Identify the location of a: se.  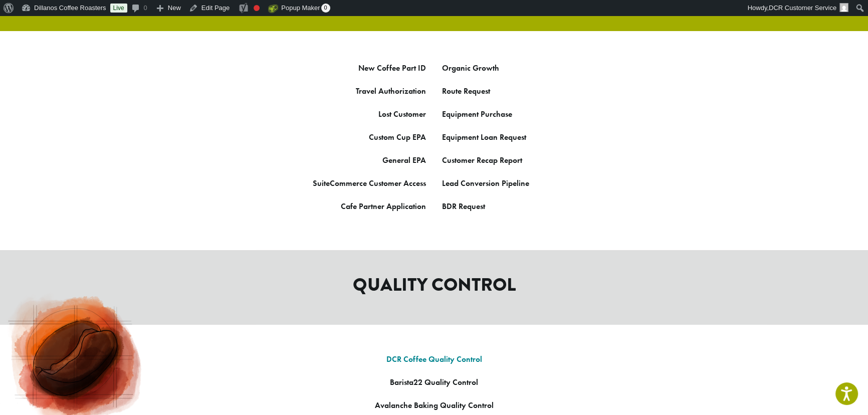
(508, 114).